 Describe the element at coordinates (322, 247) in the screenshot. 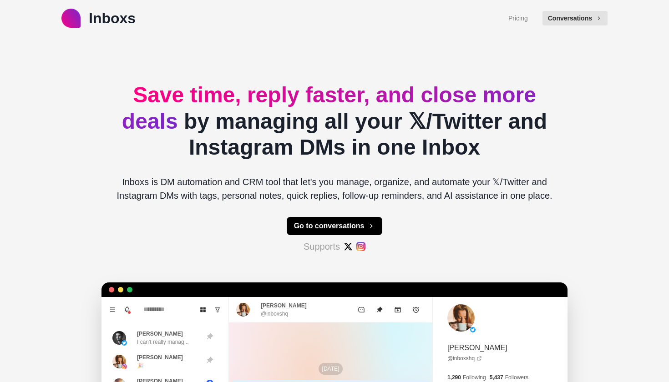

I see `p: Supports` at that location.